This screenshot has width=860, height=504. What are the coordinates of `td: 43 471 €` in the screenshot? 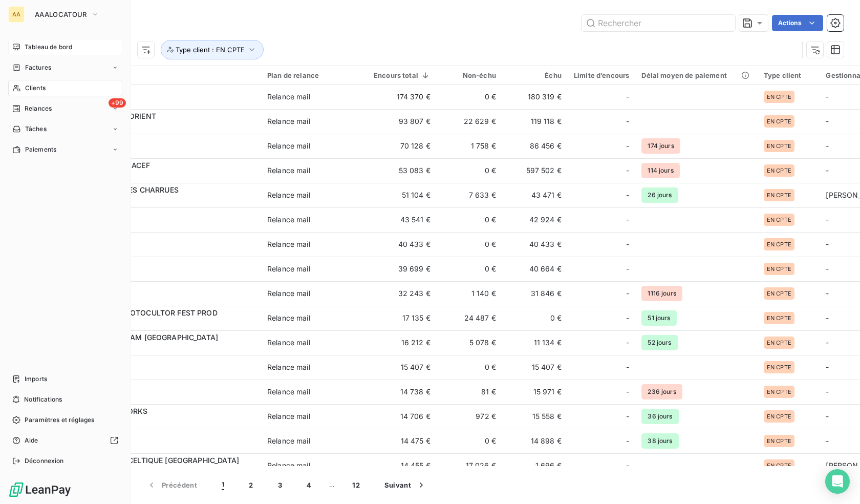 It's located at (535, 195).